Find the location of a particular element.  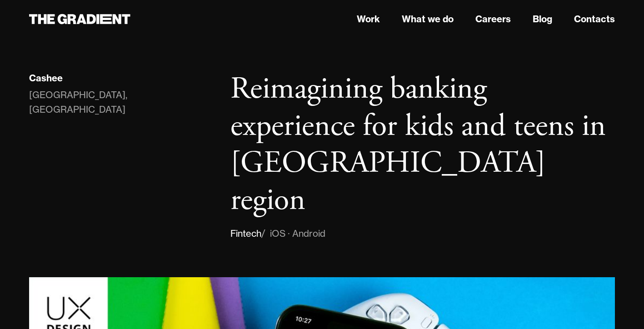

a: Careers is located at coordinates (493, 19).